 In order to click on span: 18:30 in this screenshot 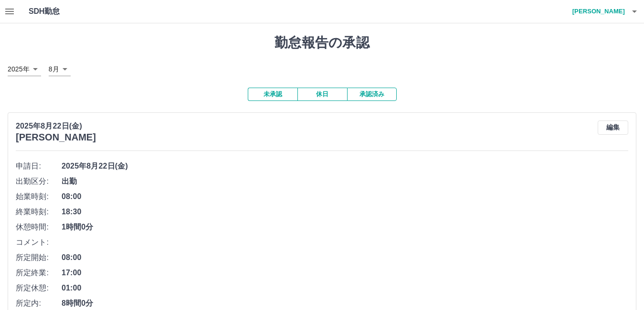, I will do `click(344, 212)`.